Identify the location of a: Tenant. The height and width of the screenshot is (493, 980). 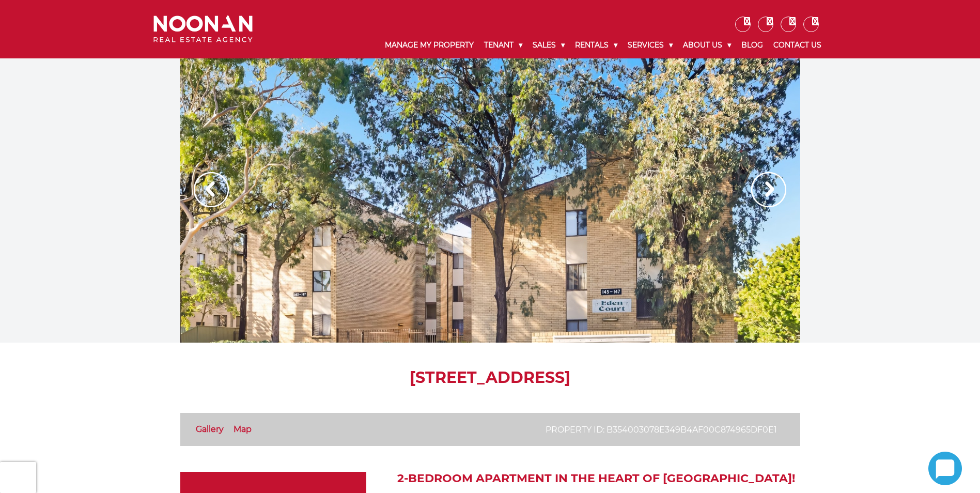
(503, 45).